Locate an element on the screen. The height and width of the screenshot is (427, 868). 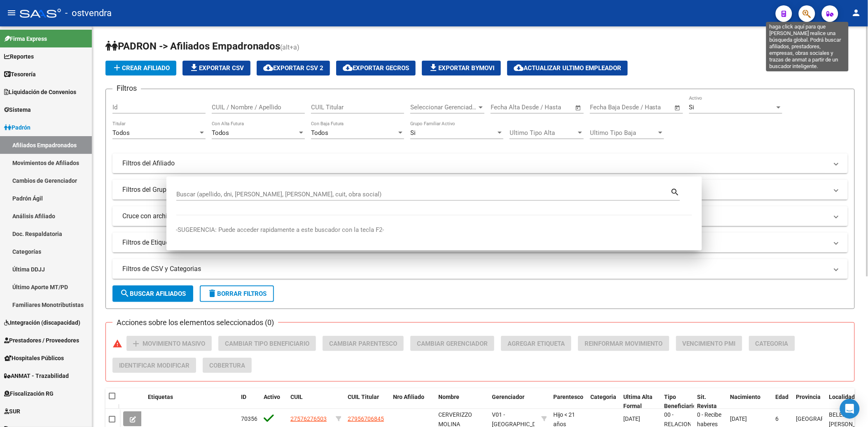
span: Parentesco is located at coordinates (568, 396).